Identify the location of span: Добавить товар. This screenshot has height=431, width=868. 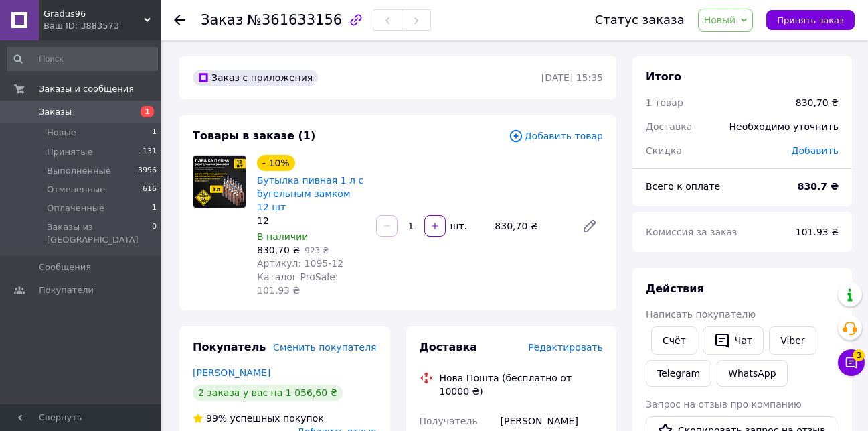
(555, 136).